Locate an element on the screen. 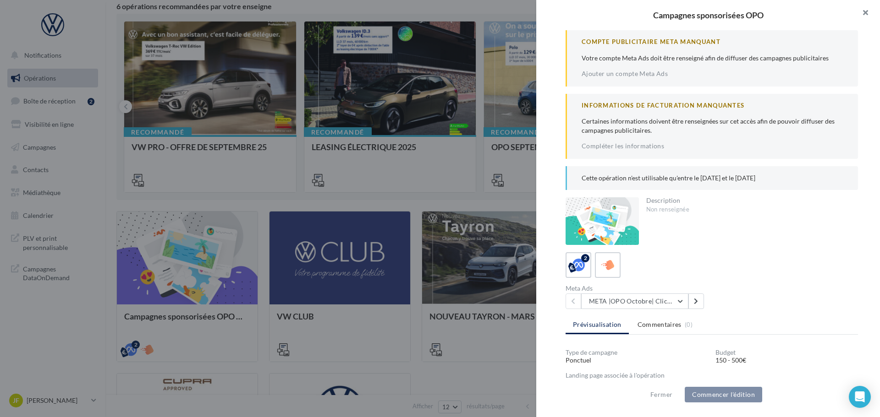  div: Informations de Facturation manquantes is located at coordinates (712, 105).